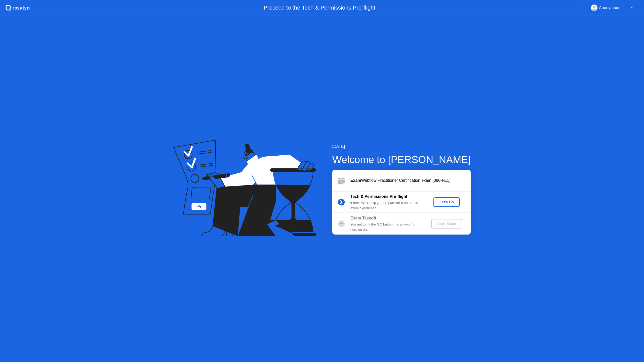 The height and width of the screenshot is (362, 644). Describe the element at coordinates (410, 180) in the screenshot. I see `div: Webflow Practitioner Certification exam (080-FE1)` at that location.